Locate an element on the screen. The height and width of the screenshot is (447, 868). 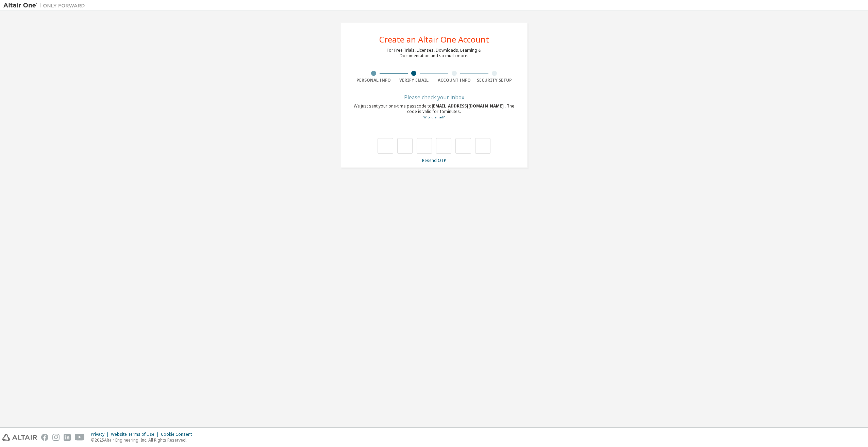
img: instagram.svg is located at coordinates (56, 438).